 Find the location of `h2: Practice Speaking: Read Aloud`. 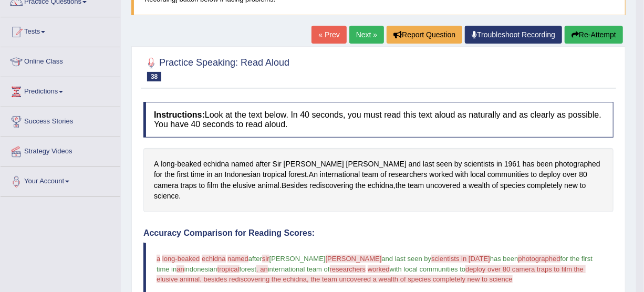

h2: Practice Speaking: Read Aloud is located at coordinates (216, 68).